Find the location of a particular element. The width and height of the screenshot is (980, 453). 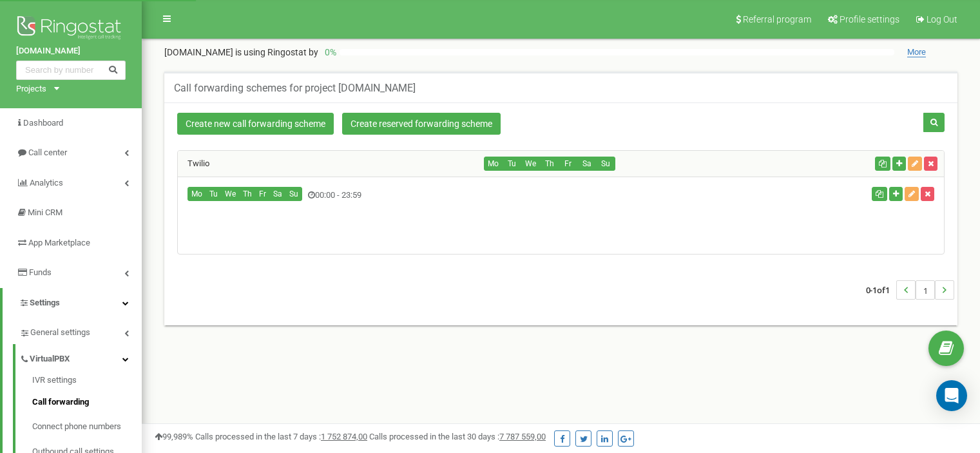

div: Projects is located at coordinates (31, 89).